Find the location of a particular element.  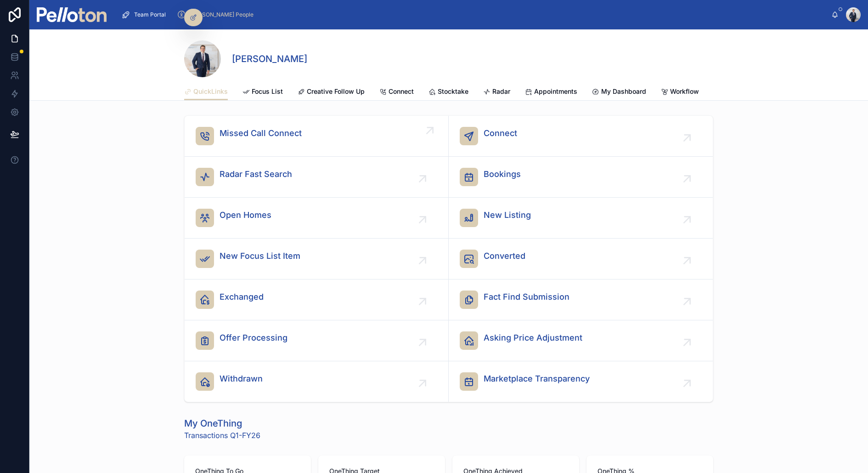

span: Fact Find Submission is located at coordinates (526, 297).